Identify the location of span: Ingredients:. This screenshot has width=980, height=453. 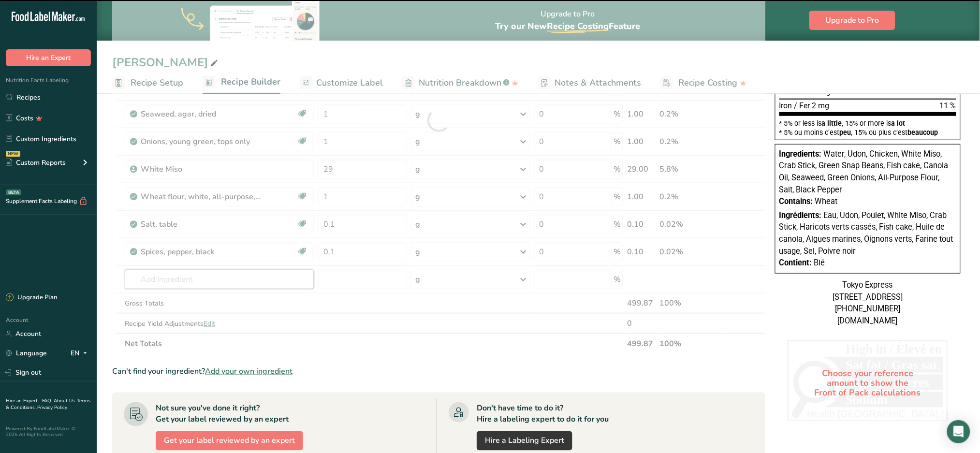
(800, 153).